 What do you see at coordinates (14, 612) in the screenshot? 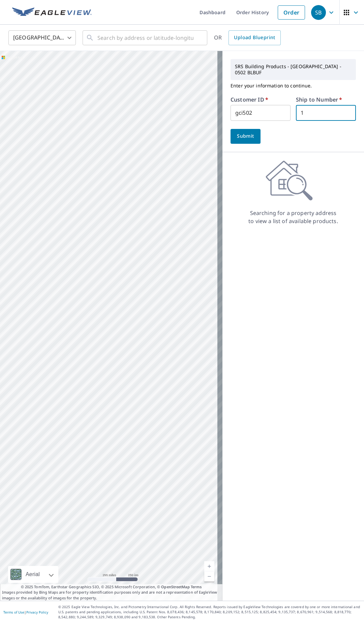
I see `a: Terms of Use` at bounding box center [14, 612].